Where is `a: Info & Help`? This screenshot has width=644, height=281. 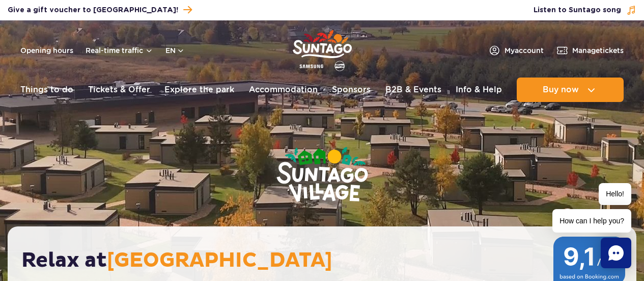
a: Info & Help is located at coordinates (479, 90).